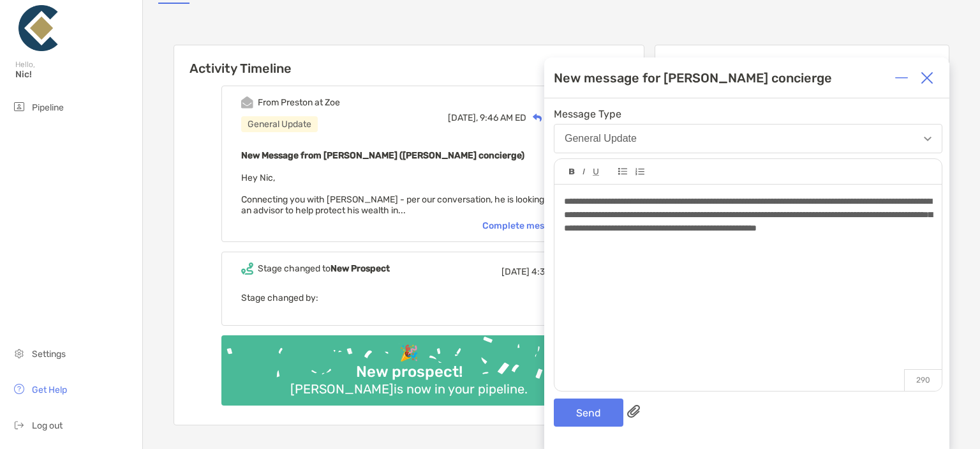 Image resolution: width=980 pixels, height=449 pixels. I want to click on img: Zoe Logo, so click(39, 28).